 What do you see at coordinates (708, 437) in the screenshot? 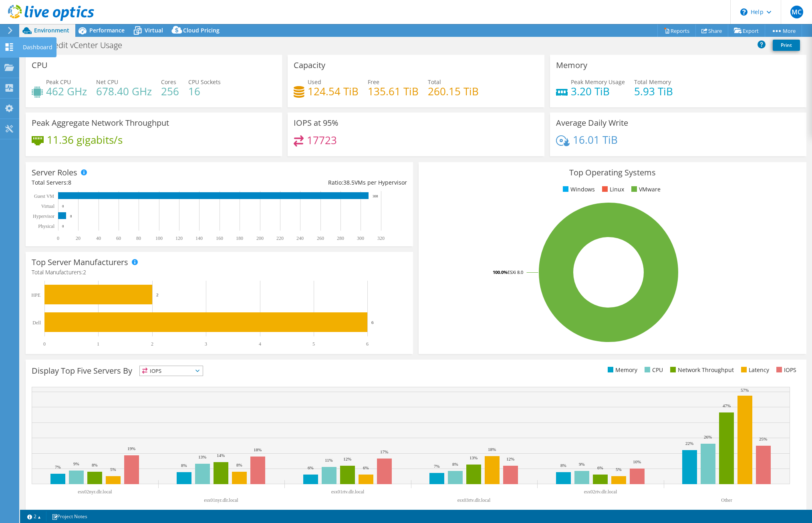
I see `text: 26%` at bounding box center [708, 437].